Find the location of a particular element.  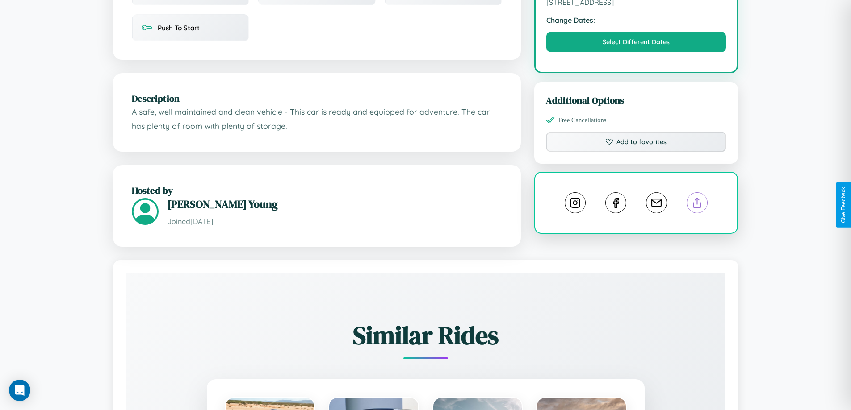

strong: Change Dates: is located at coordinates (636, 20).